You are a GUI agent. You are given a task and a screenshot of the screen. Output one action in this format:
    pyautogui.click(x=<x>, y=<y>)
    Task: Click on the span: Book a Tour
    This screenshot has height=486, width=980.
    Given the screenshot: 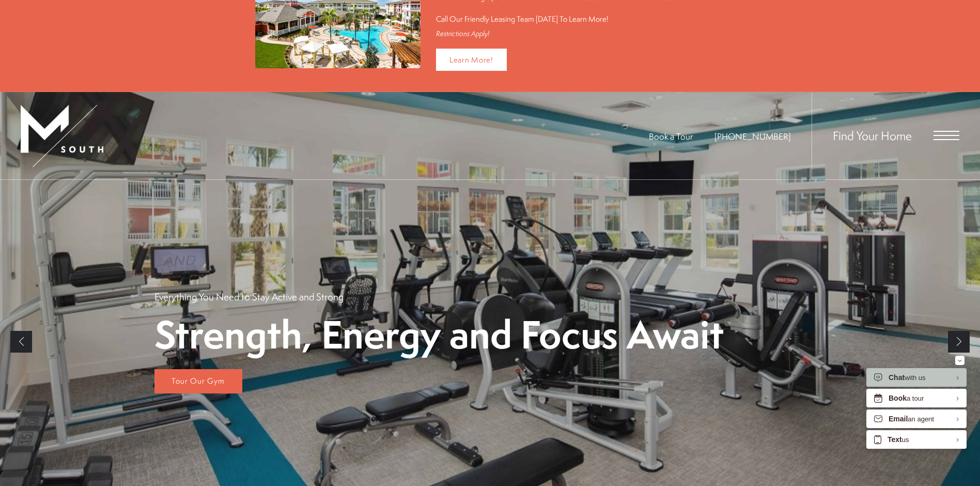 What is the action you would take?
    pyautogui.click(x=671, y=136)
    